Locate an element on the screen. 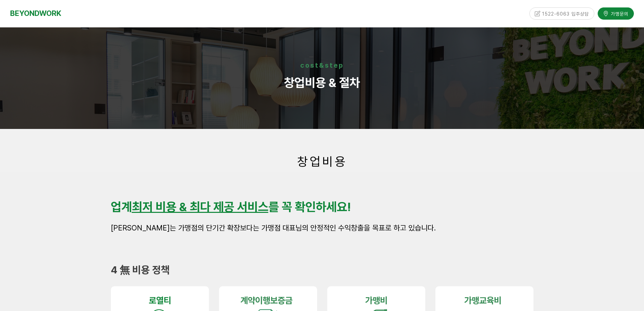 Image resolution: width=644 pixels, height=311 pixels. strong: step is located at coordinates (334, 65).